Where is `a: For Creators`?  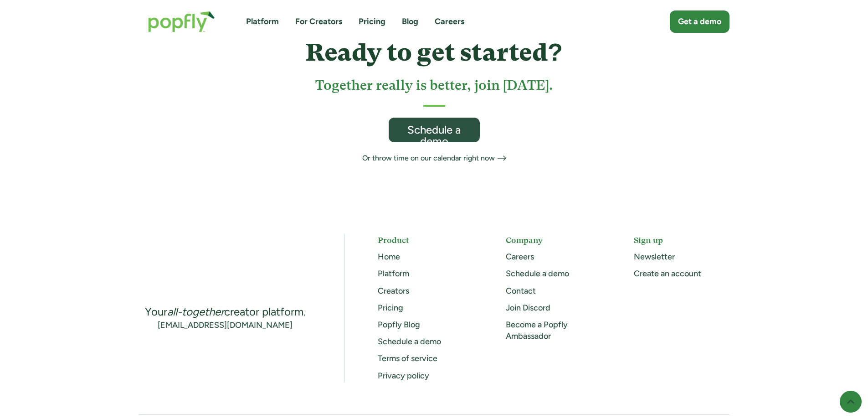
a: For Creators is located at coordinates (318, 21).